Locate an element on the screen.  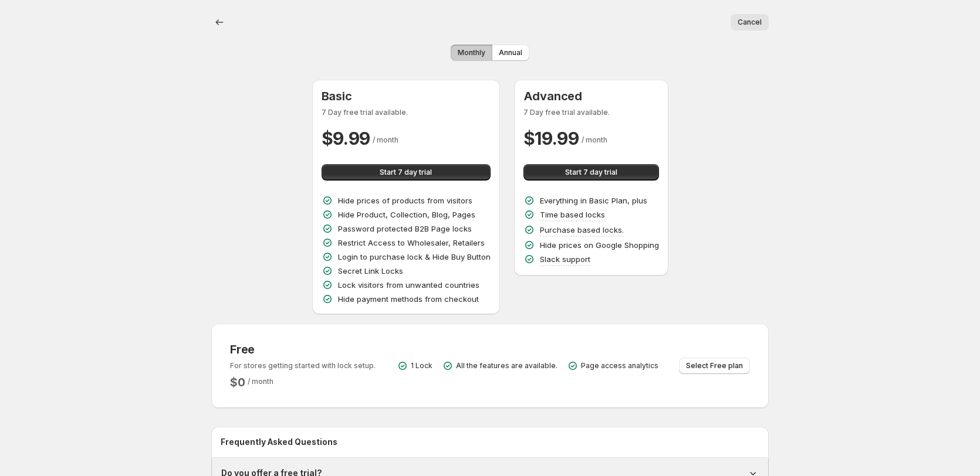
p: Lock visitors from unwanted countries is located at coordinates (409, 285).